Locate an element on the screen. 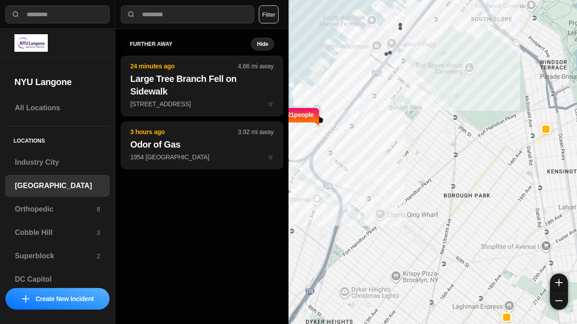 The width and height of the screenshot is (577, 324). img: notch is located at coordinates (317, 117).